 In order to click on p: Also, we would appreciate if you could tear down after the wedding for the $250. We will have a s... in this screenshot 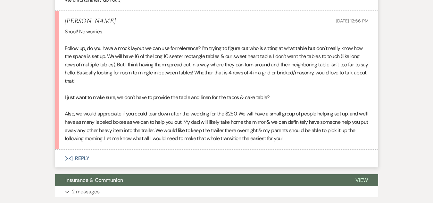, I will do `click(217, 126)`.